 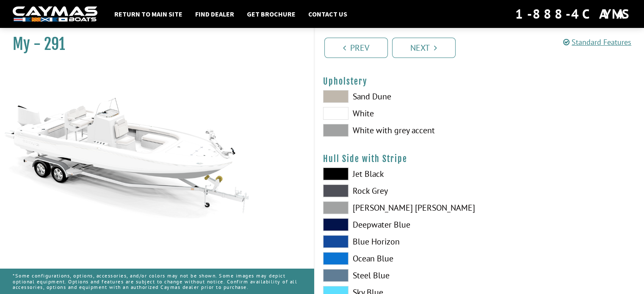 What do you see at coordinates (397, 97) in the screenshot?
I see `label: Sand Dune` at bounding box center [397, 97].